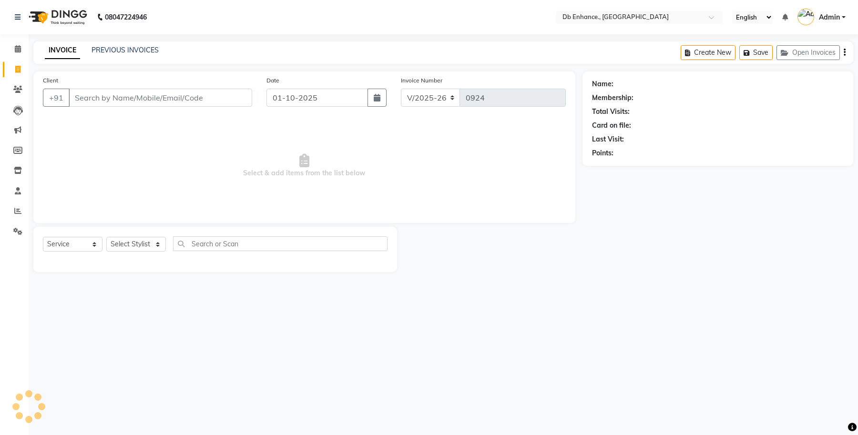 This screenshot has height=435, width=858. I want to click on input: Search or Scan, so click(280, 243).